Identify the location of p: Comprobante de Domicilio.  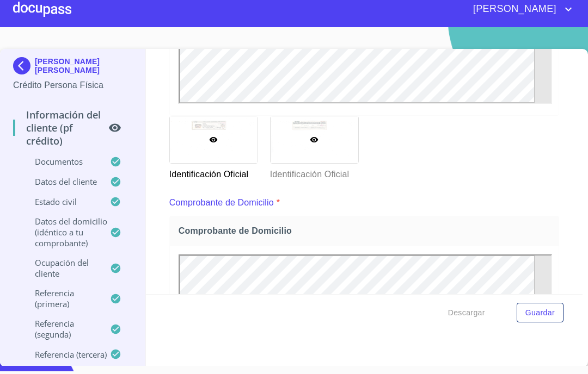
(222, 203).